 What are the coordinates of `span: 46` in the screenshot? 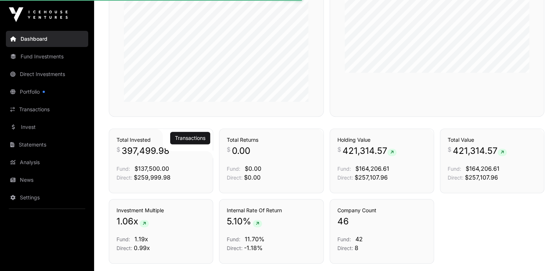 It's located at (343, 221).